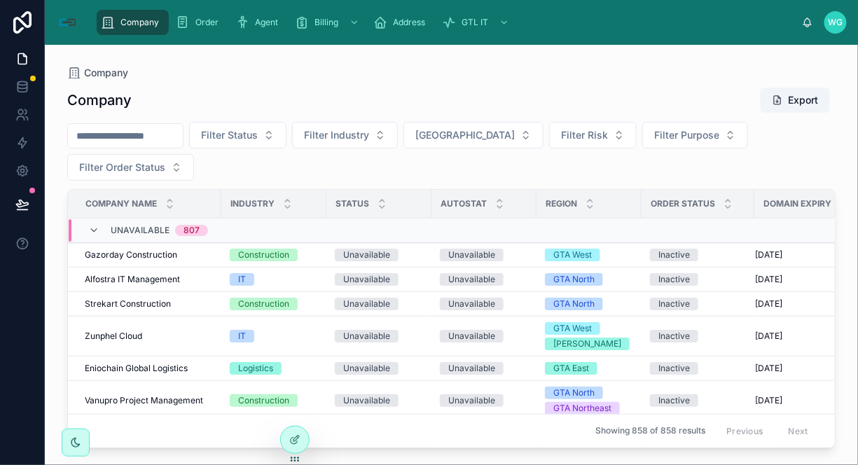 The image size is (858, 465). What do you see at coordinates (589, 401) in the screenshot?
I see `a: GTA NorthGTA Northeast` at bounding box center [589, 401].